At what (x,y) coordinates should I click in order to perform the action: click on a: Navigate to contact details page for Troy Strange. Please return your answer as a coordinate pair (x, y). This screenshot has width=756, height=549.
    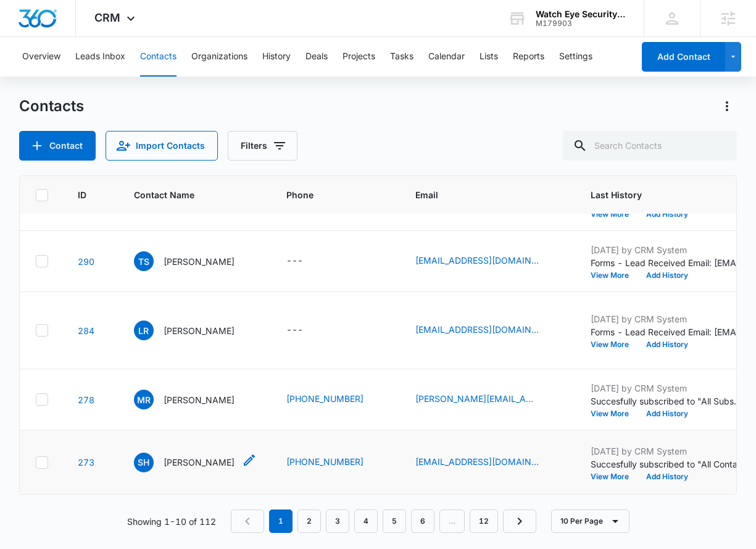
    Looking at the image, I should click on (86, 261).